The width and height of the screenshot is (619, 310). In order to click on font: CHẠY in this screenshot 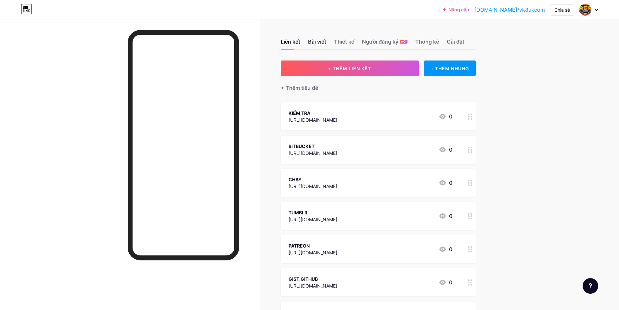, I will do `click(295, 179)`.